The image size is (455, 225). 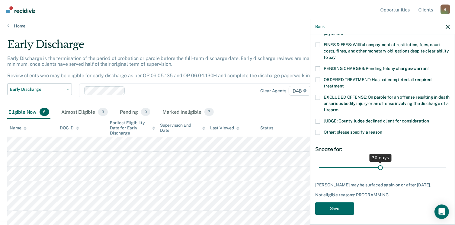 What do you see at coordinates (84, 112) in the screenshot?
I see `div: Almost Eligible` at bounding box center [84, 112].